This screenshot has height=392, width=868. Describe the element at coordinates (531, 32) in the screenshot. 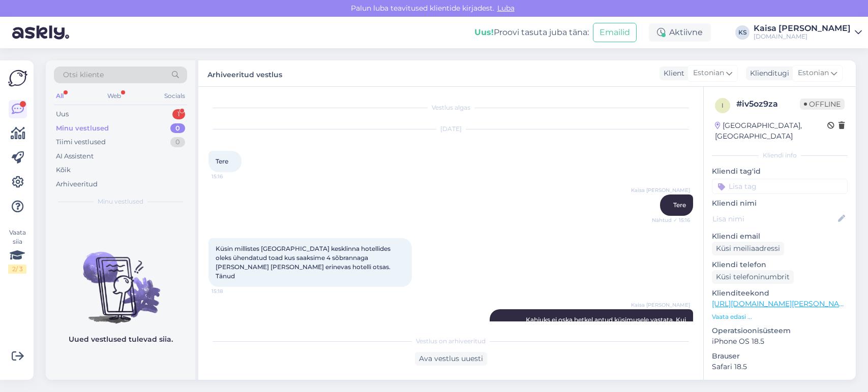

I see `div: Proovi tasuta juba täna:` at that location.